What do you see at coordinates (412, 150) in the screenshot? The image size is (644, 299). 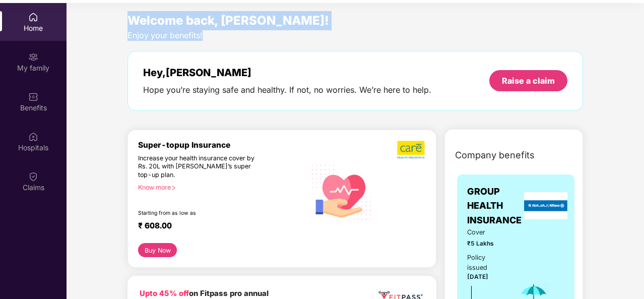 I see `img: b5dec4f62d2307b9de63beb79f102df3.png` at bounding box center [412, 150].